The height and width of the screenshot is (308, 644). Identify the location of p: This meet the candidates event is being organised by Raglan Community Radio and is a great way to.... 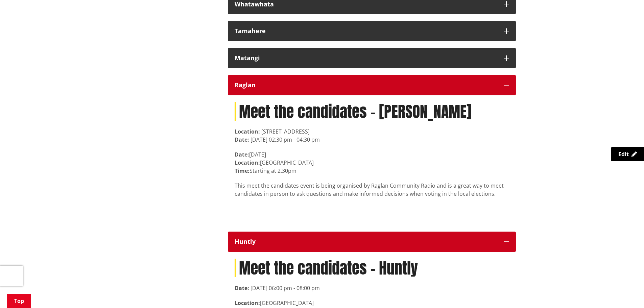
(372, 190).